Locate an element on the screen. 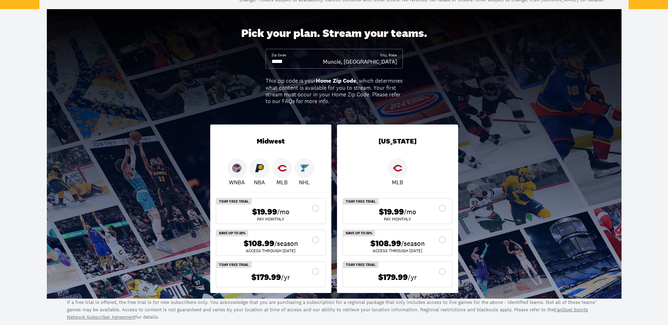 This screenshot has width=668, height=325. div: This zip code is your , which determines what content is available for you to stream. Your first ... is located at coordinates (334, 91).